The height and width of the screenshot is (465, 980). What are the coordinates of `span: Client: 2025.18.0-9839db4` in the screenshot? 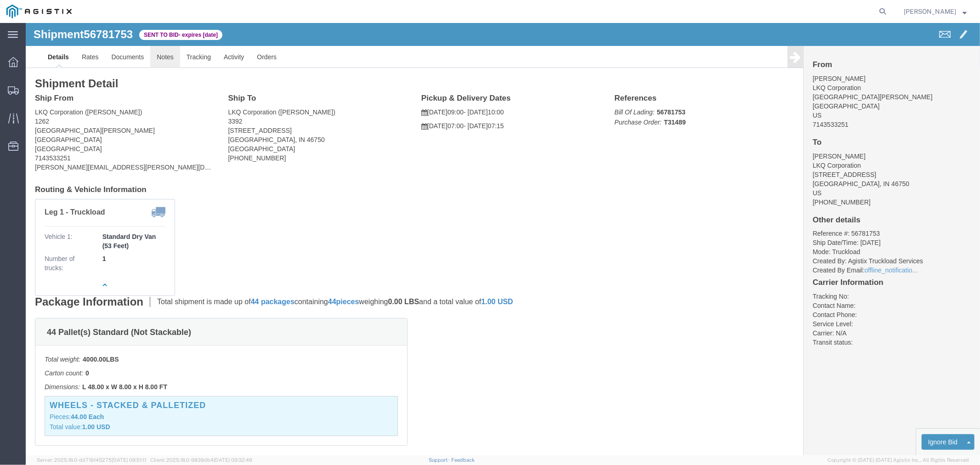 It's located at (202, 460).